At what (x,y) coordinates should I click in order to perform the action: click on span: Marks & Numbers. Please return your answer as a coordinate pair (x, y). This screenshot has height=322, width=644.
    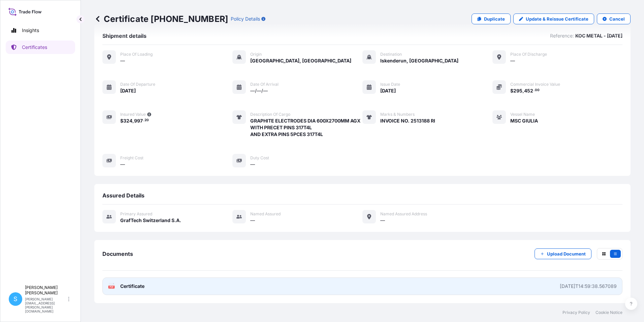
    Looking at the image, I should click on (398, 114).